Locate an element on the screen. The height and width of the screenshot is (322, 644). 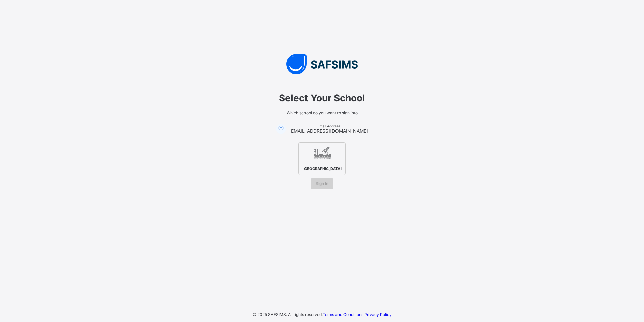
img: Bilal Academy is located at coordinates (322, 154).